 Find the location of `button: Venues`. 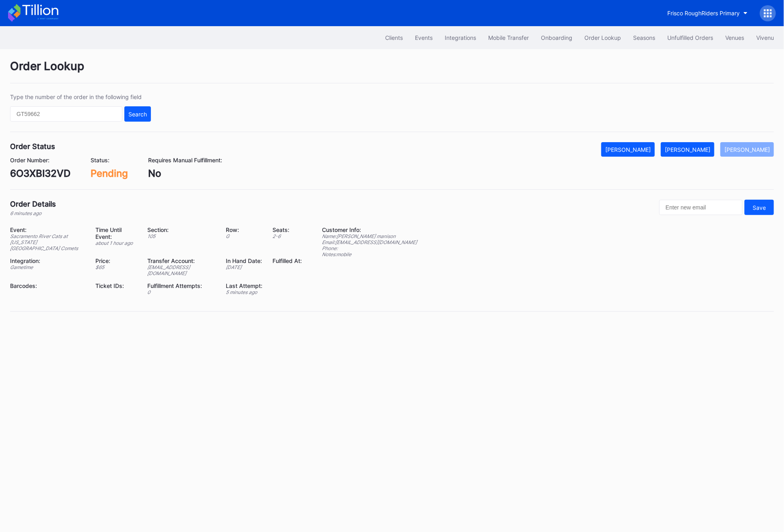

button: Venues is located at coordinates (735, 38).